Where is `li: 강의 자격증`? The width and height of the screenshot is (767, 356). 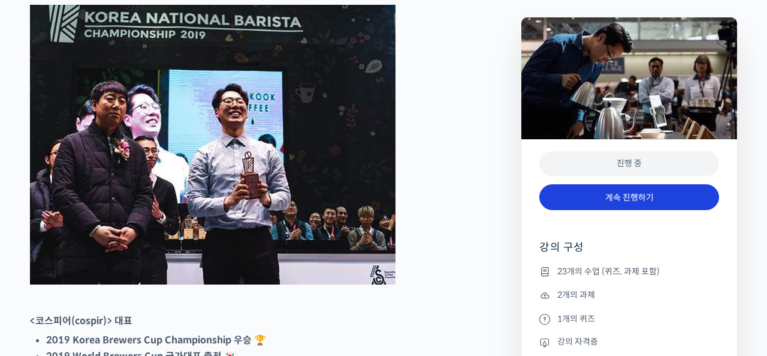 li: 강의 자격증 is located at coordinates (630, 342).